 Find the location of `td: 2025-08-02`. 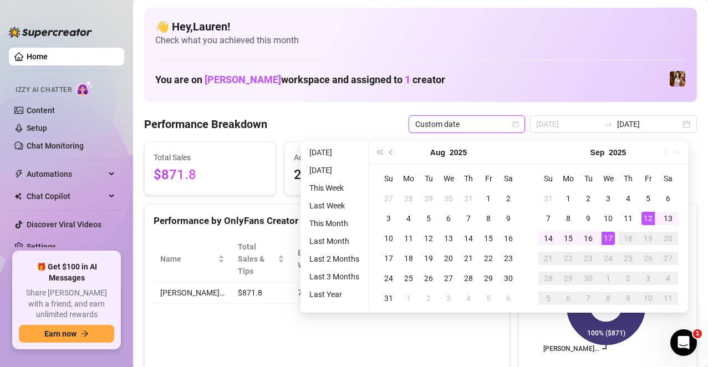

td: 2025-08-02 is located at coordinates (508, 198).